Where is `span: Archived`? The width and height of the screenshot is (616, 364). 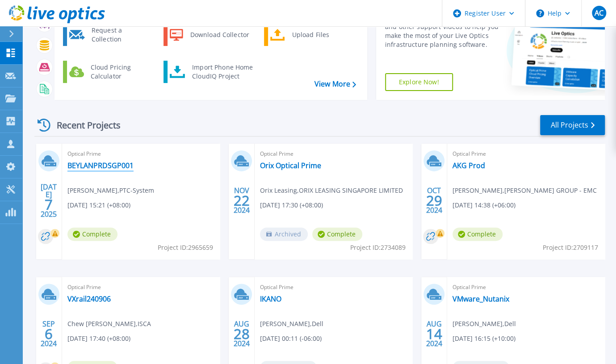 span: Archived is located at coordinates (283, 235).